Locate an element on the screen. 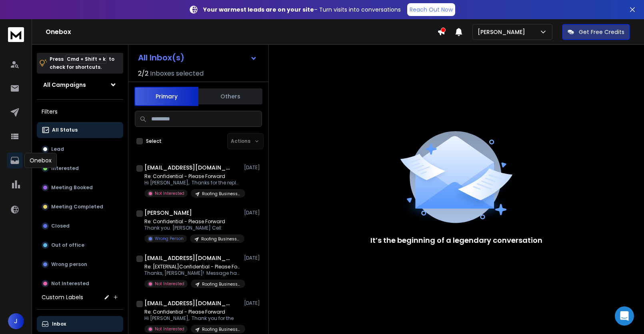 The image size is (644, 334). button: Interested is located at coordinates (80, 169).